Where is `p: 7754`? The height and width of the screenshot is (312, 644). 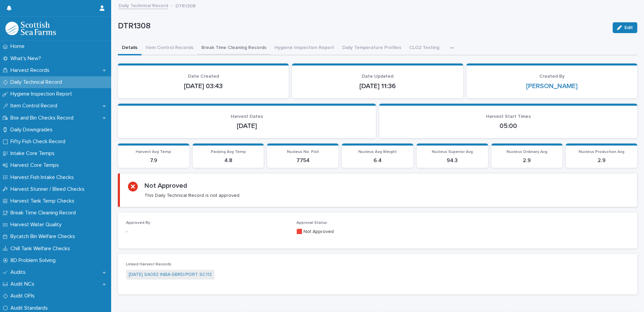
p: 7754 is located at coordinates (303, 161).